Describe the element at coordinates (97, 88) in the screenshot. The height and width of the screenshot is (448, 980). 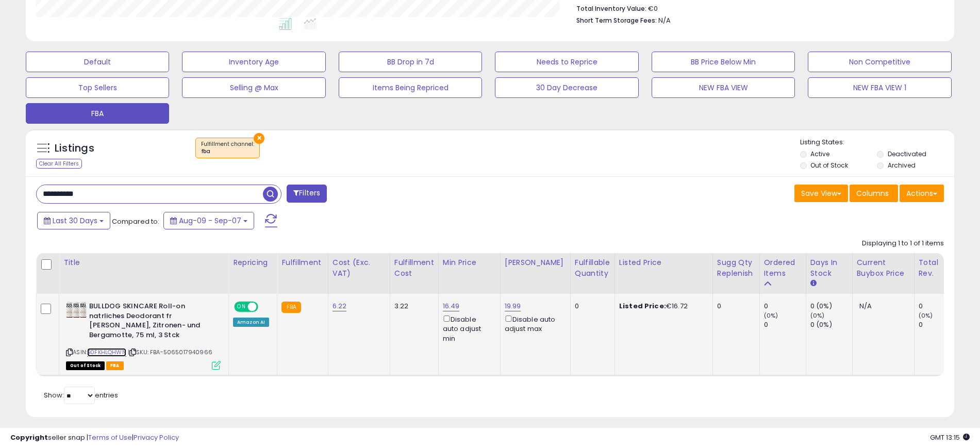
I see `button: Top Sellers` at that location.